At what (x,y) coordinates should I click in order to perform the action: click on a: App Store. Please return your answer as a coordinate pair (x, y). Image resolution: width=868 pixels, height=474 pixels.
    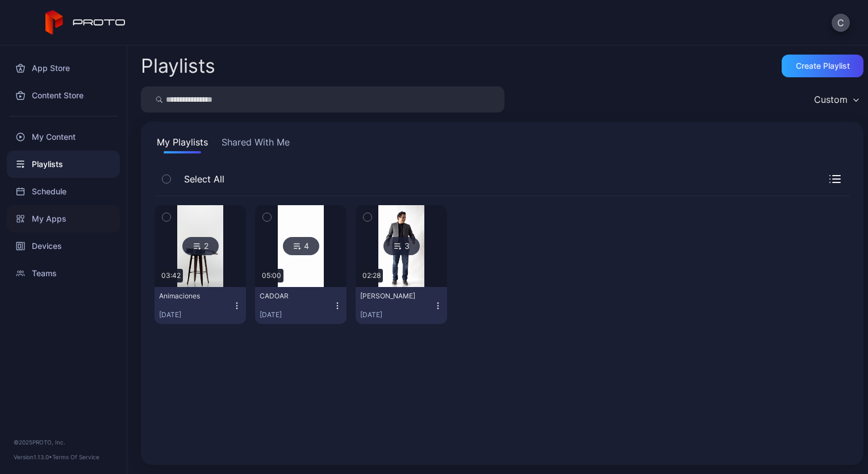
    Looking at the image, I should click on (63, 68).